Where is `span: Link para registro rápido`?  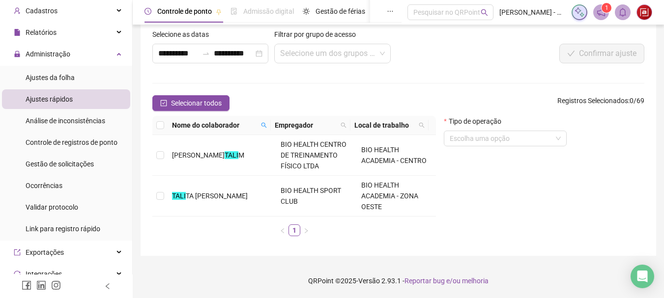 span: Link para registro rápido is located at coordinates (63, 229).